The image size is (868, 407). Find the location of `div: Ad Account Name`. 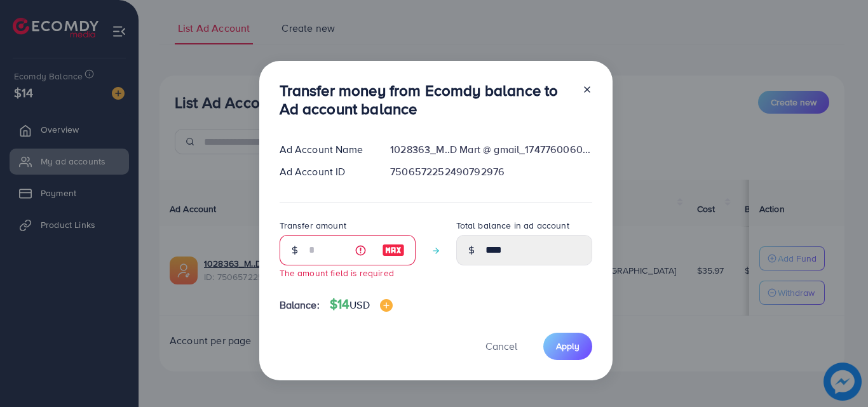

div: Ad Account Name is located at coordinates (325, 150).